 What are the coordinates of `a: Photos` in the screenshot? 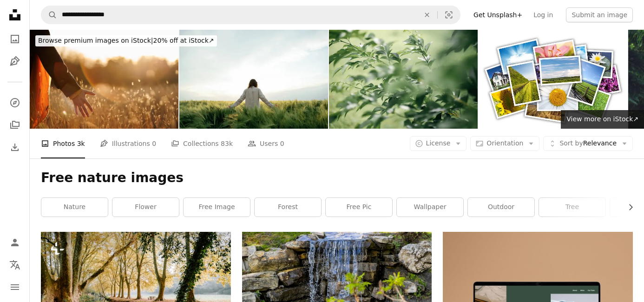 It's located at (15, 39).